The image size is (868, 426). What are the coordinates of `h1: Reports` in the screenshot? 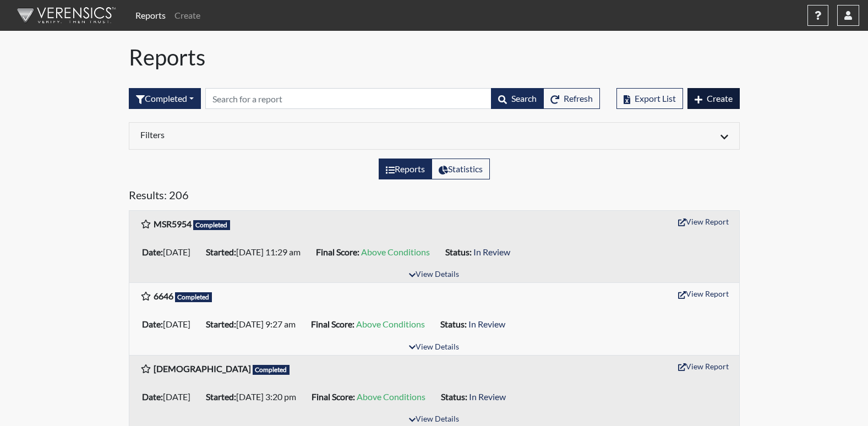 It's located at (434, 57).